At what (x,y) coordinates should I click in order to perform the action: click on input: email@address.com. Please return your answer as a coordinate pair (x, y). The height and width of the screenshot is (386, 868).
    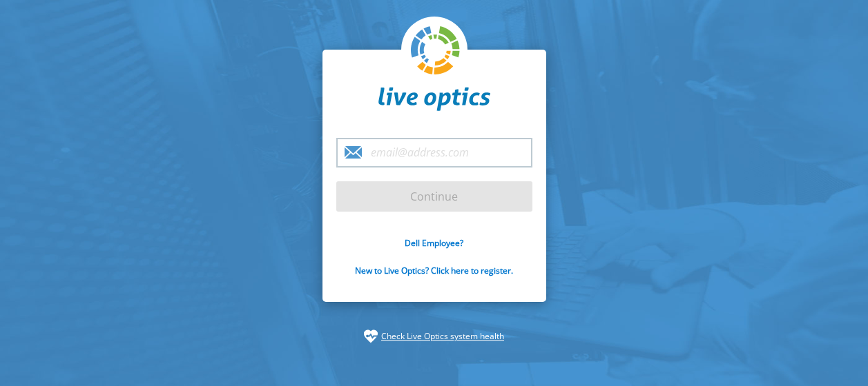
    Looking at the image, I should click on (434, 152).